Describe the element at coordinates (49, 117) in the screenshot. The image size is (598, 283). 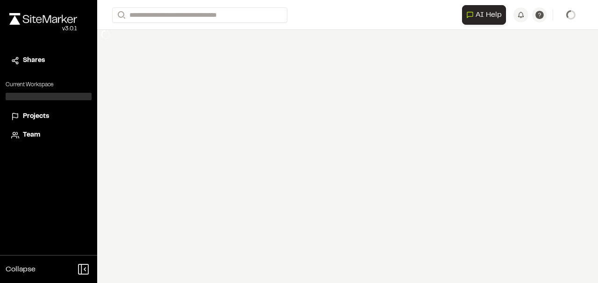
I see `a: Projects` at that location.